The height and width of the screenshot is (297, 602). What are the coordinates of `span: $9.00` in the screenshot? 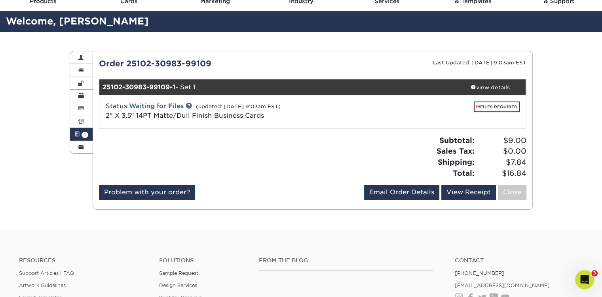 It's located at (501, 141).